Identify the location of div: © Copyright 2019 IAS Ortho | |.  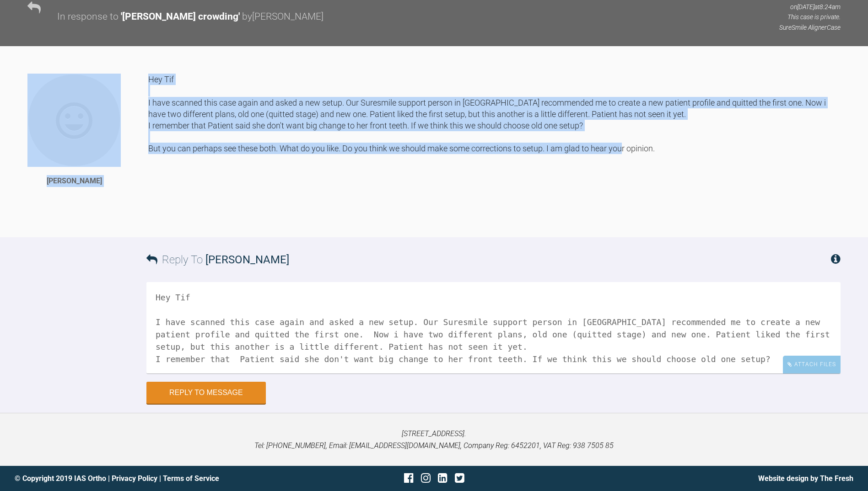
(154, 478).